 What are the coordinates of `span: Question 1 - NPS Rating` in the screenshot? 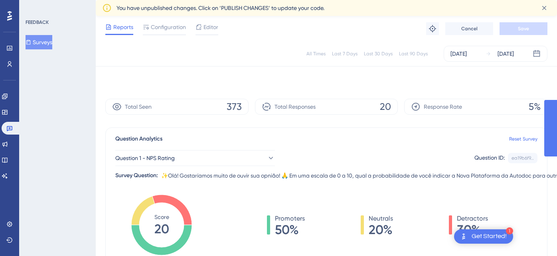 It's located at (145, 158).